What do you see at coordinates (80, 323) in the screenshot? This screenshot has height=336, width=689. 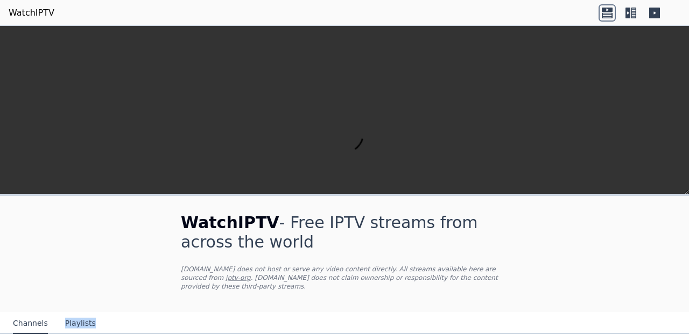 I see `button: Playlists` at bounding box center [80, 323].